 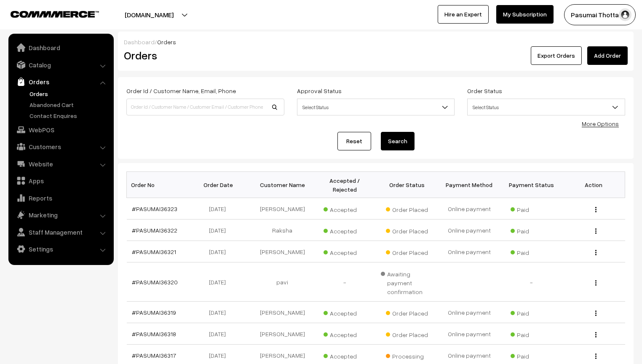 What do you see at coordinates (155, 230) in the screenshot?
I see `a: #PASUMAI36322` at bounding box center [155, 230].